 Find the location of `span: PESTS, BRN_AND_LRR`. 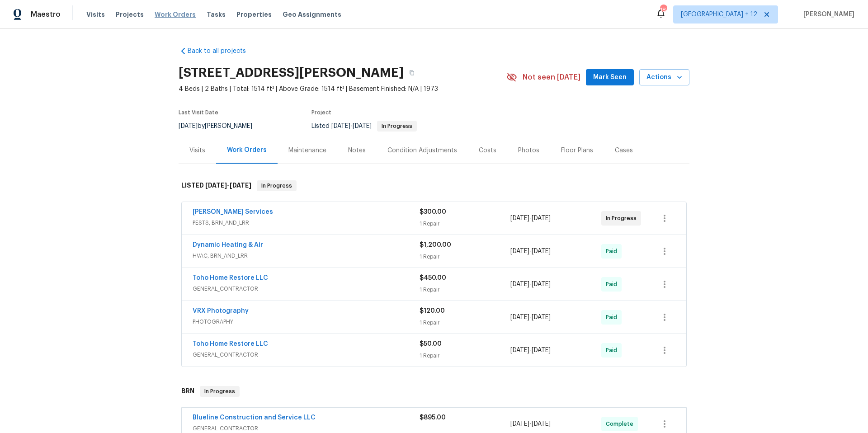

span: PESTS, BRN_AND_LRR is located at coordinates (306, 223).